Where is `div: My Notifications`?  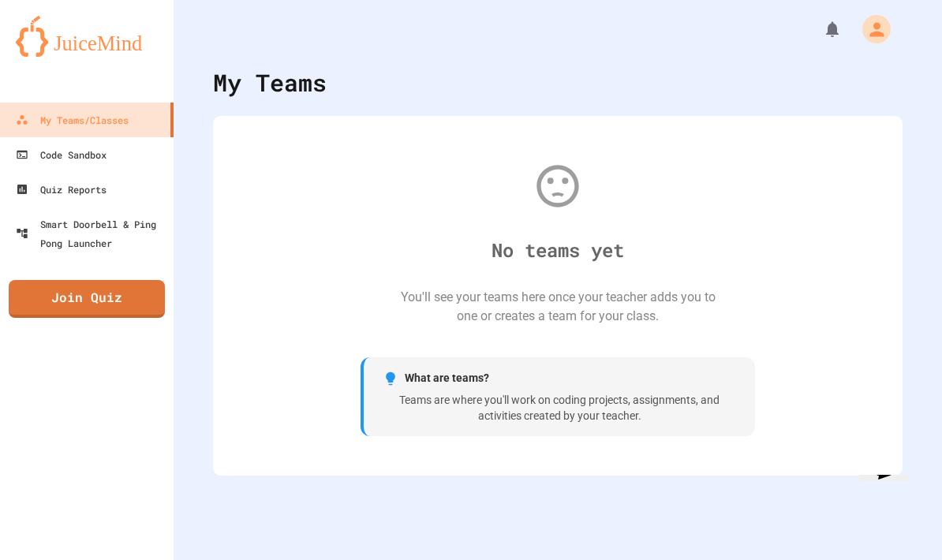
div: My Notifications is located at coordinates (820, 29).